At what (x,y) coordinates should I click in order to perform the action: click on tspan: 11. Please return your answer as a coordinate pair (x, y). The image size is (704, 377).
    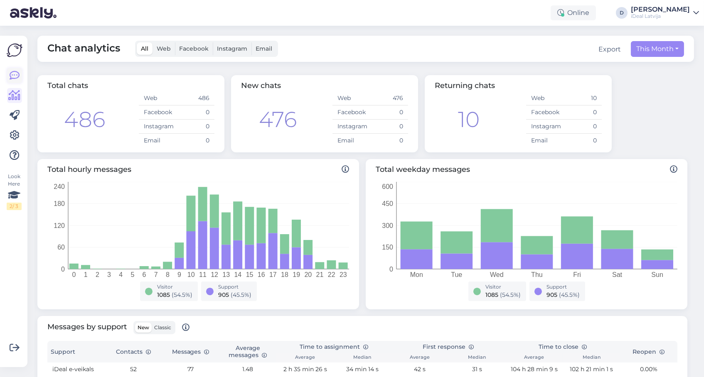
    Looking at the image, I should click on (203, 275).